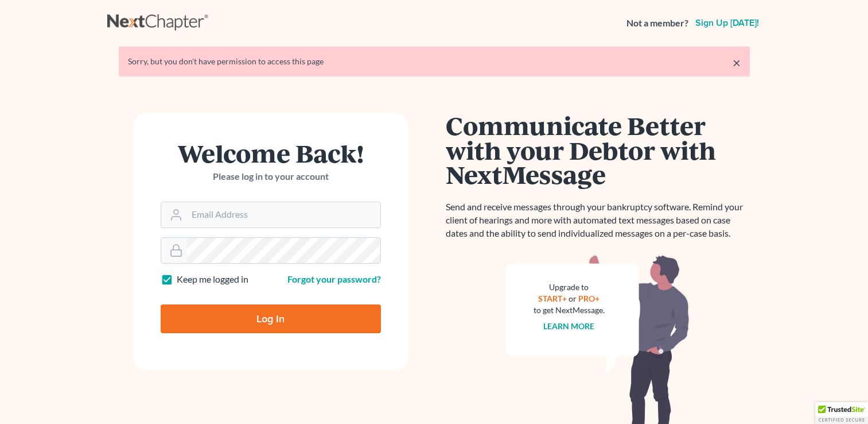  Describe the element at coordinates (434, 61) in the screenshot. I see `div: Sorry, but you don't have permission to access this page` at that location.